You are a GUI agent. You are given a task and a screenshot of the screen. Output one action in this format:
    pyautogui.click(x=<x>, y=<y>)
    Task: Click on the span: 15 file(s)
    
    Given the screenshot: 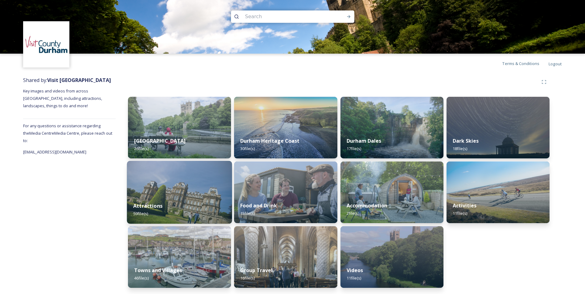 What is the action you would take?
    pyautogui.click(x=247, y=214)
    